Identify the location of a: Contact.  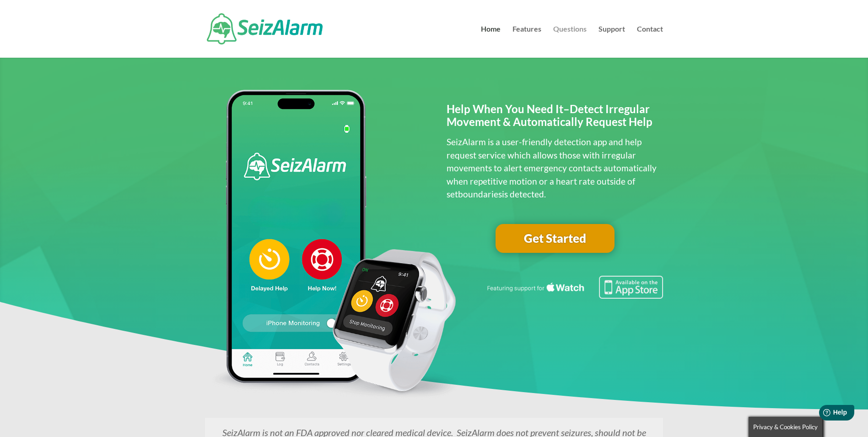
(650, 42).